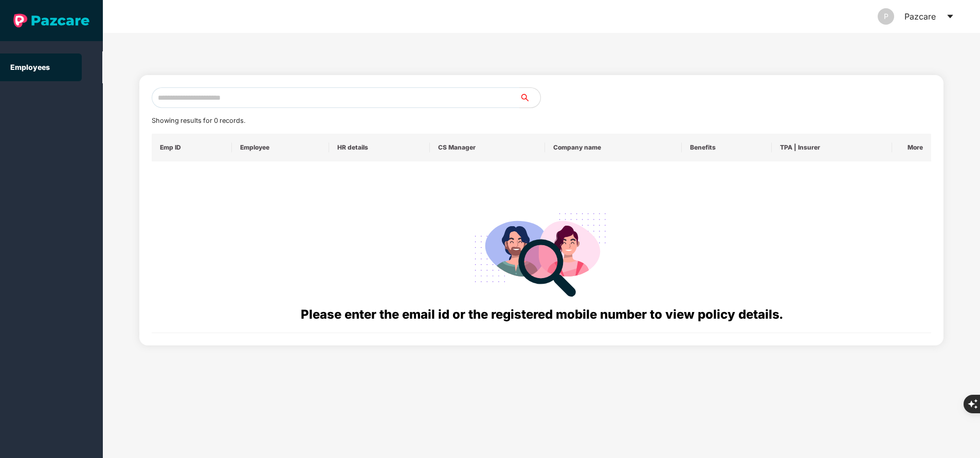 Image resolution: width=980 pixels, height=458 pixels. I want to click on a: Employees, so click(30, 67).